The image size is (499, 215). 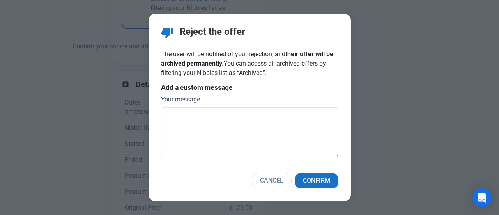 What do you see at coordinates (272, 181) in the screenshot?
I see `span: Cancel` at bounding box center [272, 181].